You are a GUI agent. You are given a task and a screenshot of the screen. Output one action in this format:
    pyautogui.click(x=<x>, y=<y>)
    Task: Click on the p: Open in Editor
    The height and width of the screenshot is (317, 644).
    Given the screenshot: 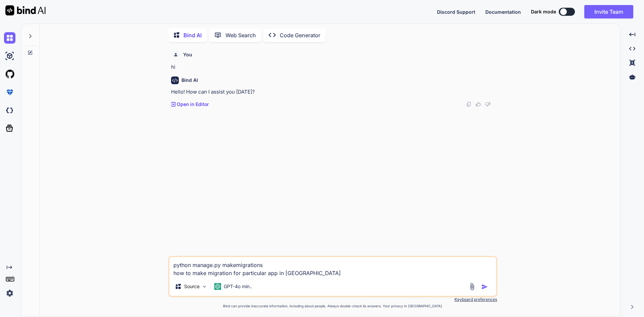 What is the action you would take?
    pyautogui.click(x=192, y=104)
    